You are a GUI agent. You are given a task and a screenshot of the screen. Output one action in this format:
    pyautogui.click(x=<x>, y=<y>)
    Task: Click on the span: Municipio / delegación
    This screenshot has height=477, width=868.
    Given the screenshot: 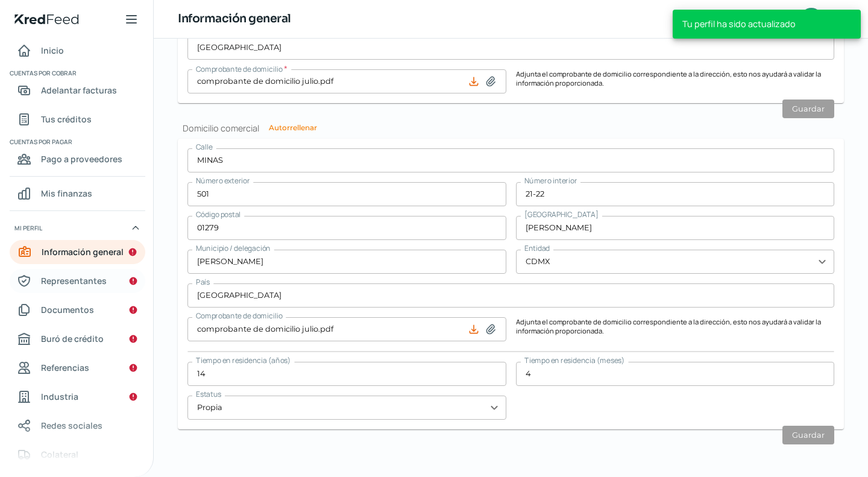 What is the action you would take?
    pyautogui.click(x=233, y=248)
    